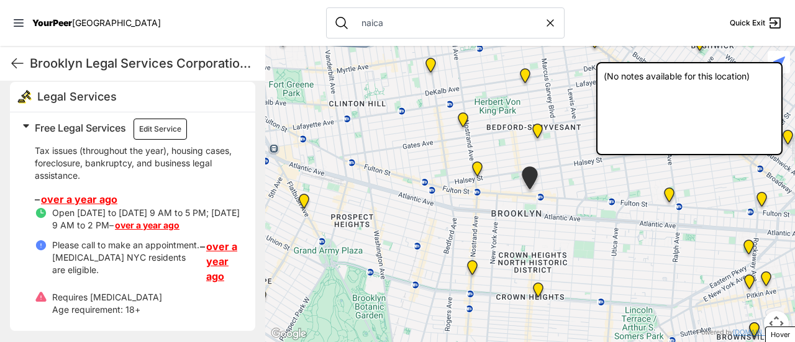 The image size is (795, 342). Describe the element at coordinates (160, 129) in the screenshot. I see `button: Edit Service` at that location.